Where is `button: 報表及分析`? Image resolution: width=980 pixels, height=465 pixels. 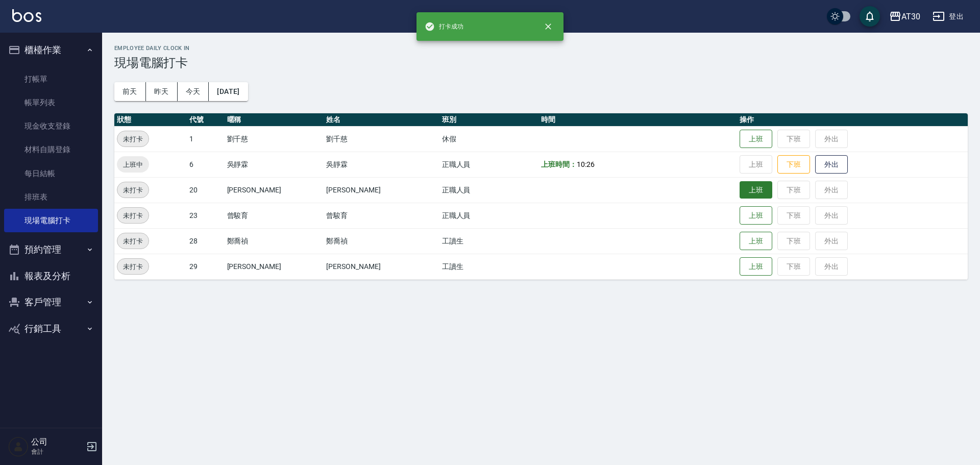
button: 報表及分析 is located at coordinates (51, 277).